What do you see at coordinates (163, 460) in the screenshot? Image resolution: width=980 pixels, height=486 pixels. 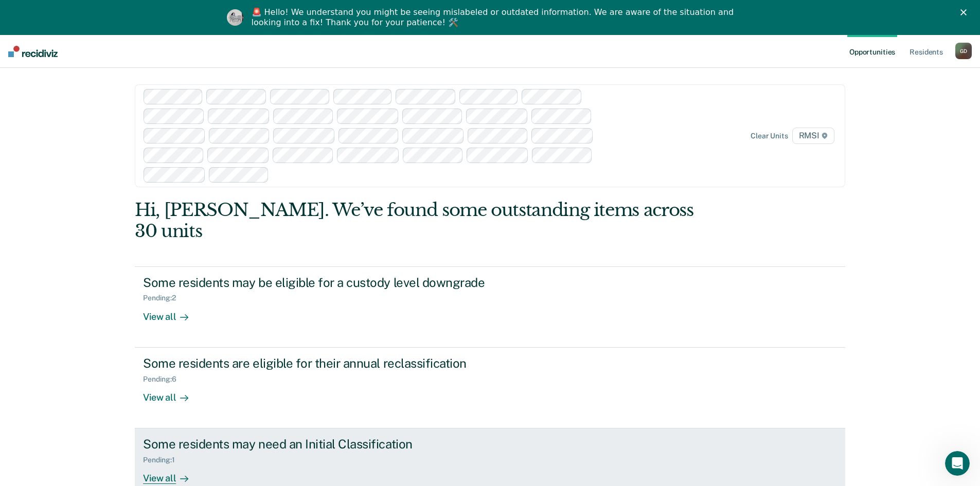 I see `div: Pending : 1` at bounding box center [163, 460].